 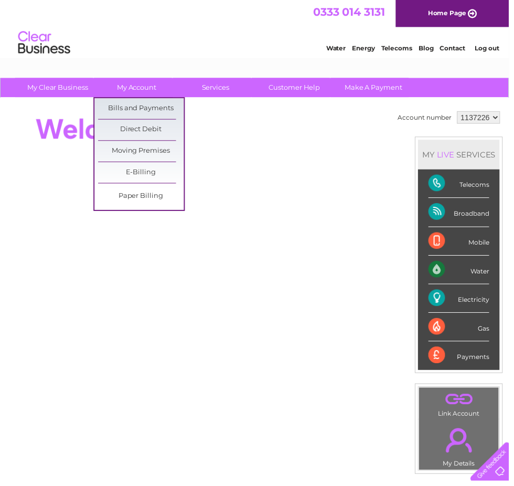 What do you see at coordinates (463, 243) in the screenshot?
I see `div: Mobile` at bounding box center [463, 243].